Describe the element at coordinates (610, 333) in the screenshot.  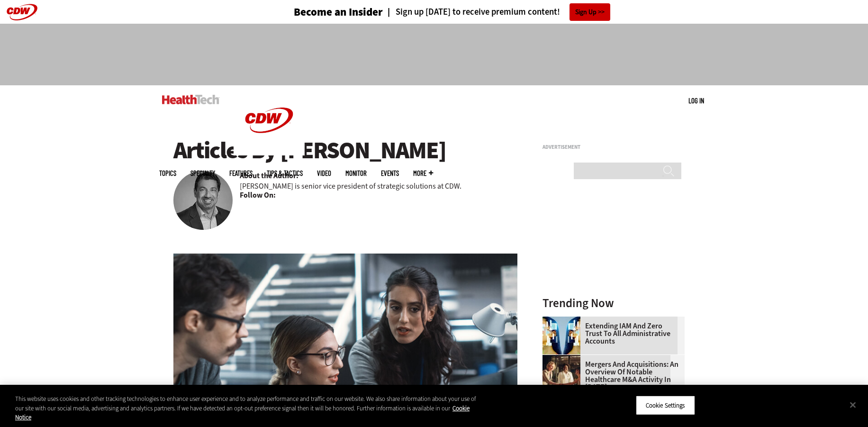
I see `a: Extending IAM and Zero Trust to All Administrative Accounts` at that location.